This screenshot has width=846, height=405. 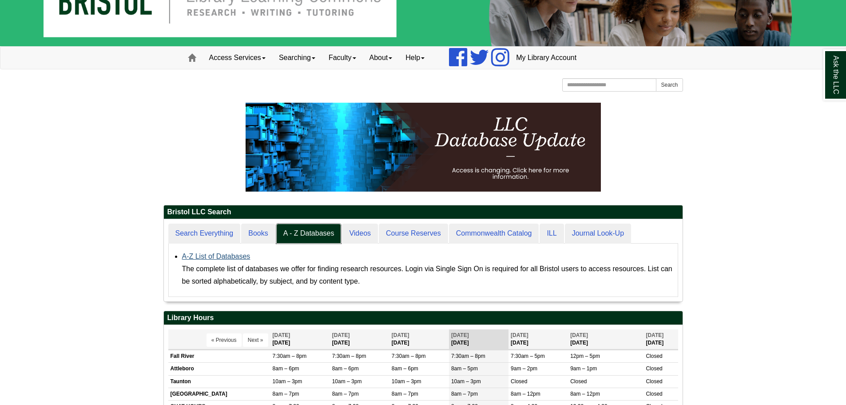 I want to click on a: A - Z Databases, so click(x=309, y=233).